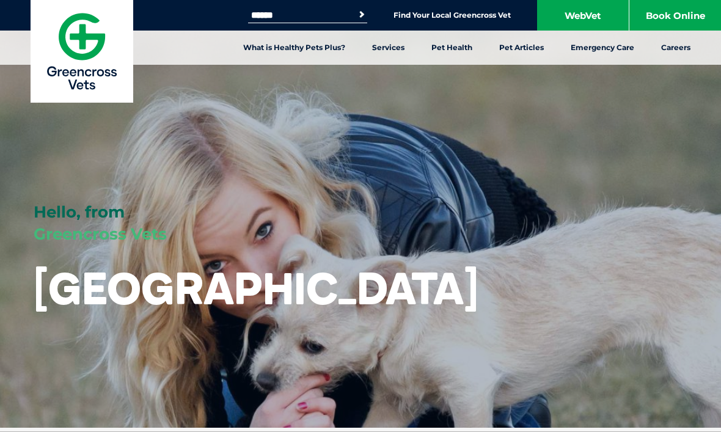 The image size is (721, 432). I want to click on a: Careers, so click(676, 48).